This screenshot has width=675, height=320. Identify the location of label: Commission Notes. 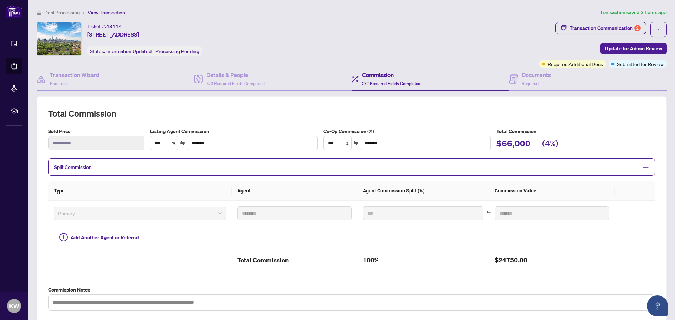
(352, 290).